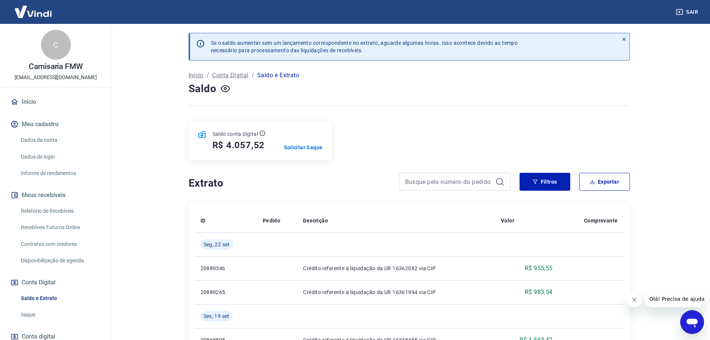  Describe the element at coordinates (315, 220) in the screenshot. I see `p: Descrição` at that location.